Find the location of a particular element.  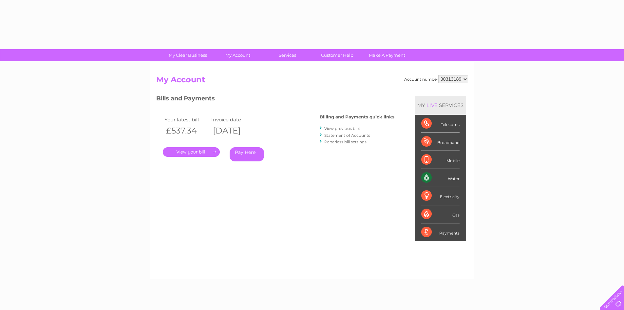

a: Make A Payment is located at coordinates (387, 55).